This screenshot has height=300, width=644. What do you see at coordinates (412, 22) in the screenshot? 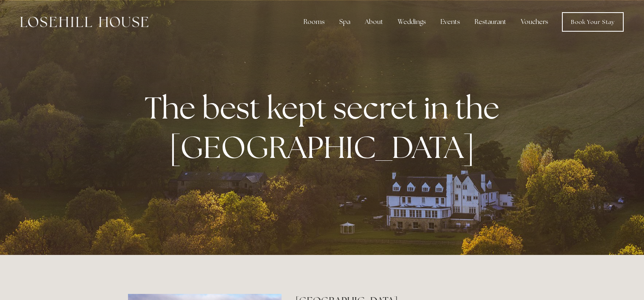
I see `div: Weddings` at bounding box center [412, 22].